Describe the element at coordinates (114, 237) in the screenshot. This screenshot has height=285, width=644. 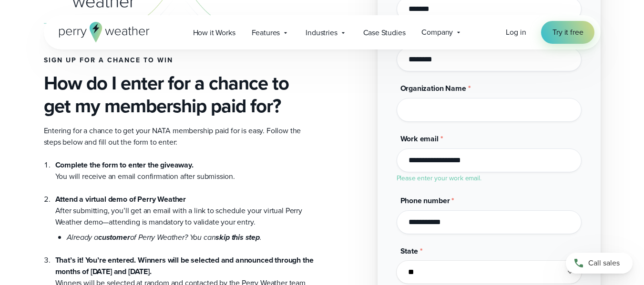
I see `strong: customer` at that location.